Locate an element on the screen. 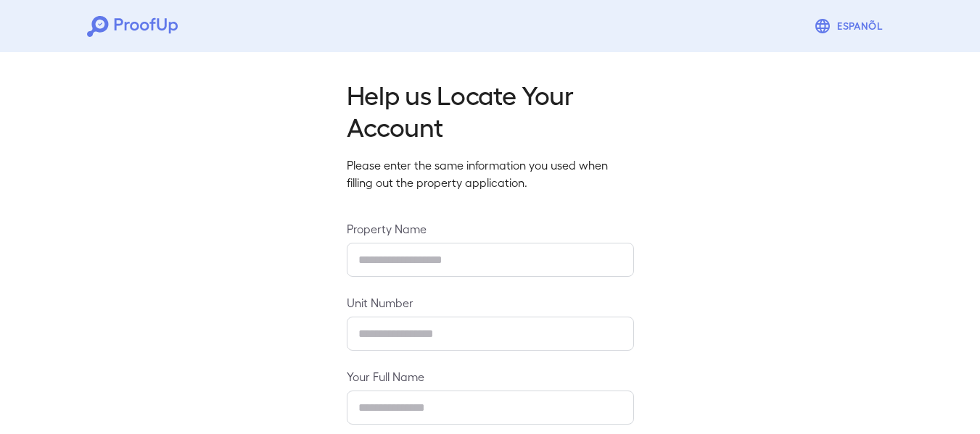  label: Property Name is located at coordinates (490, 228).